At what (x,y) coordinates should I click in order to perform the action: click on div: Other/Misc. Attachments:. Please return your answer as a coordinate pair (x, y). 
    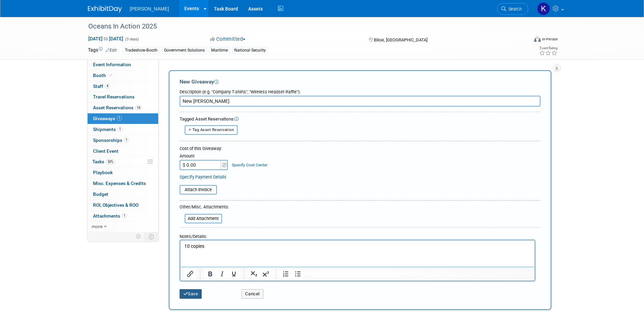
    Looking at the image, I should click on (204, 208).